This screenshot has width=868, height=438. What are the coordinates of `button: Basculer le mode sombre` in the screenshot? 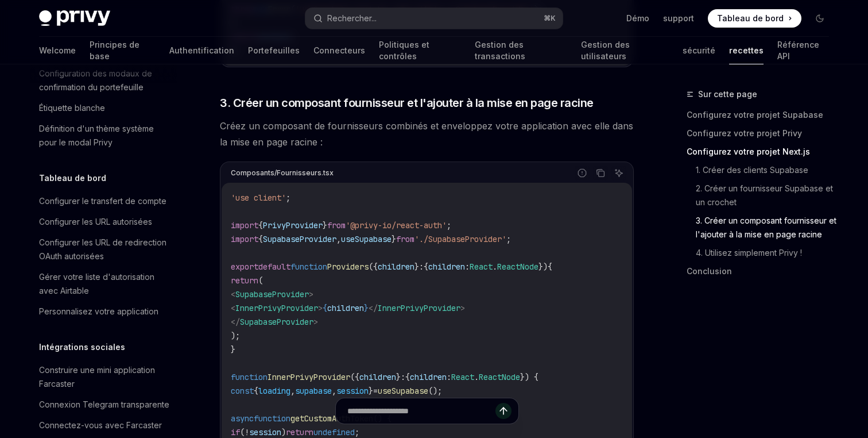 It's located at (820, 18).